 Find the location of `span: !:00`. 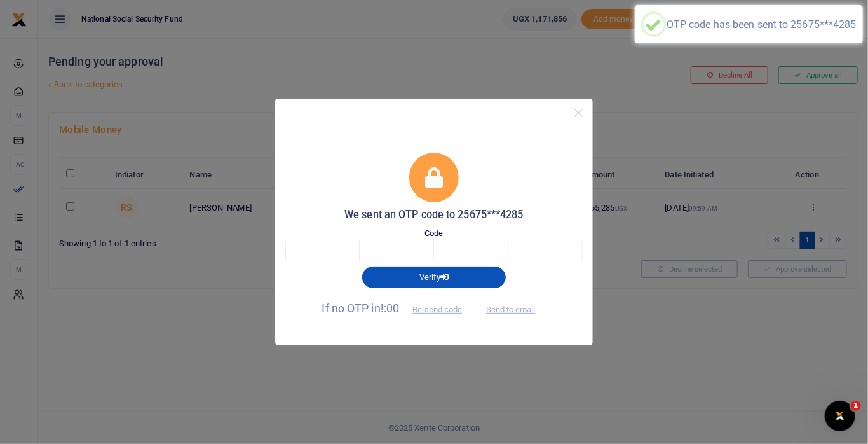

span: !:00 is located at coordinates (389, 308).